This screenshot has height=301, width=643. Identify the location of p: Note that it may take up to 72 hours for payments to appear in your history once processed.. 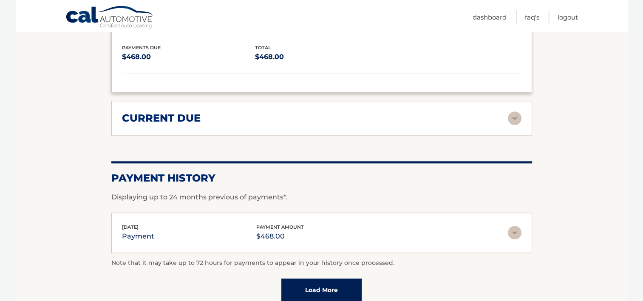
(322, 263).